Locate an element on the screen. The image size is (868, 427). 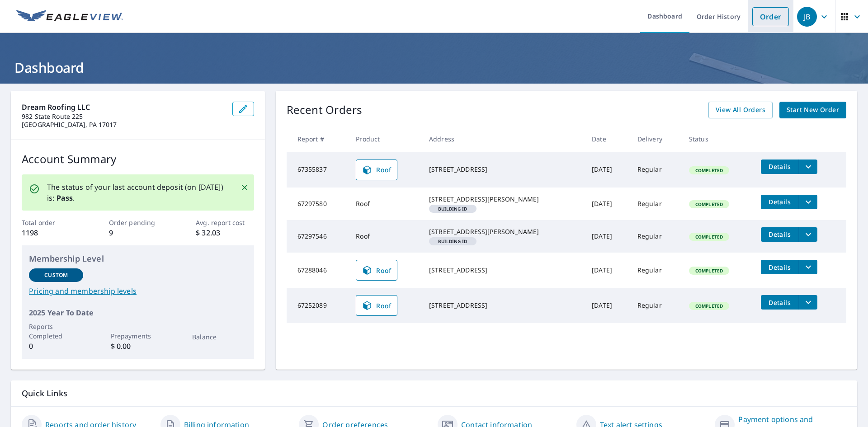
th: Report # is located at coordinates (318, 139).